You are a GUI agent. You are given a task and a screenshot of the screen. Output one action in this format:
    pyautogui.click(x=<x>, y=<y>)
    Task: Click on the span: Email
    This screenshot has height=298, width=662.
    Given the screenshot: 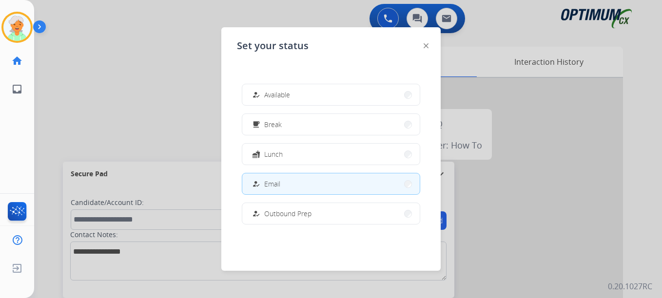 What is the action you would take?
    pyautogui.click(x=272, y=184)
    